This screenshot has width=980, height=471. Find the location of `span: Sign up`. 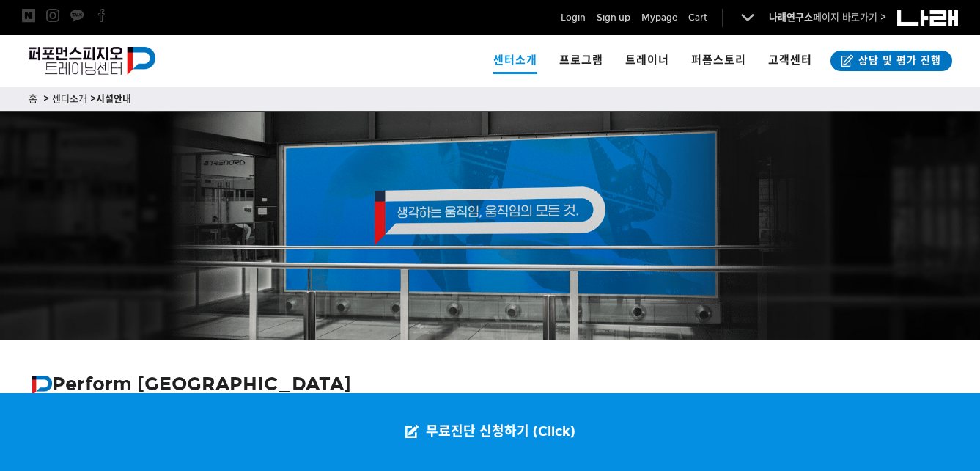

span: Sign up is located at coordinates (614, 17).